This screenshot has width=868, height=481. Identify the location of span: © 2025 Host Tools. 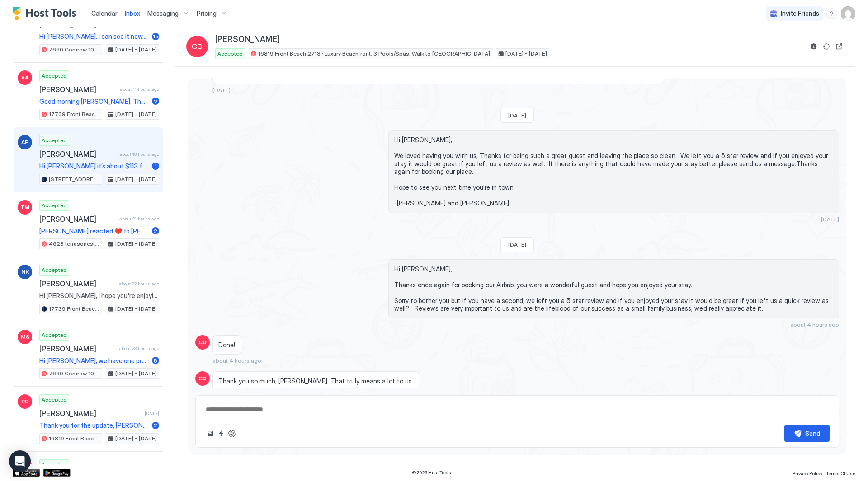
(431, 473).